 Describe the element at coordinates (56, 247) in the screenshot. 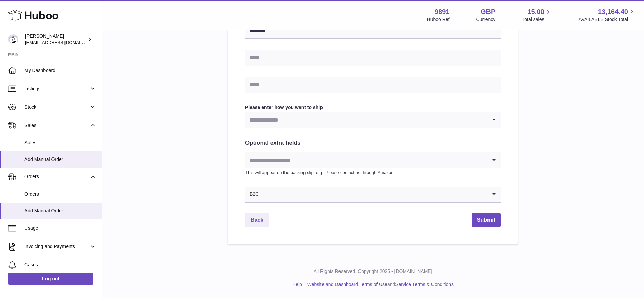

I see `span: Invoicing and Payments` at that location.